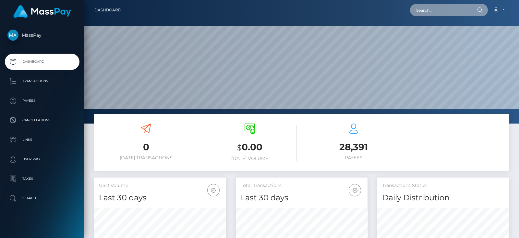  Describe the element at coordinates (42, 140) in the screenshot. I see `p: Links` at that location.